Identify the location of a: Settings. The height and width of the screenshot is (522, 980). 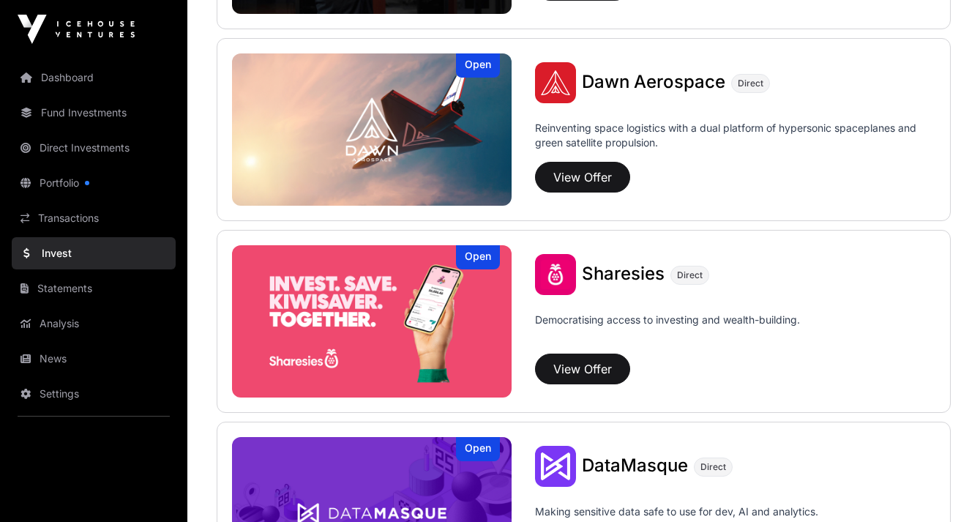
(94, 394).